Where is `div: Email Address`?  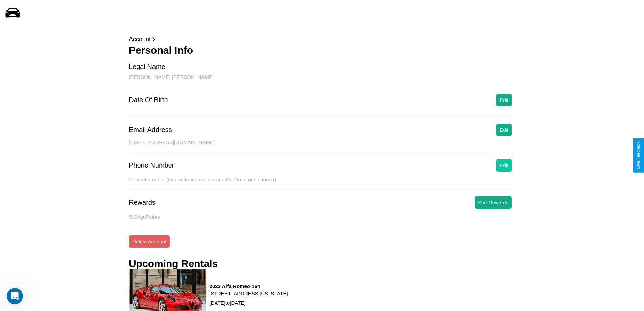 div: Email Address is located at coordinates (151, 129).